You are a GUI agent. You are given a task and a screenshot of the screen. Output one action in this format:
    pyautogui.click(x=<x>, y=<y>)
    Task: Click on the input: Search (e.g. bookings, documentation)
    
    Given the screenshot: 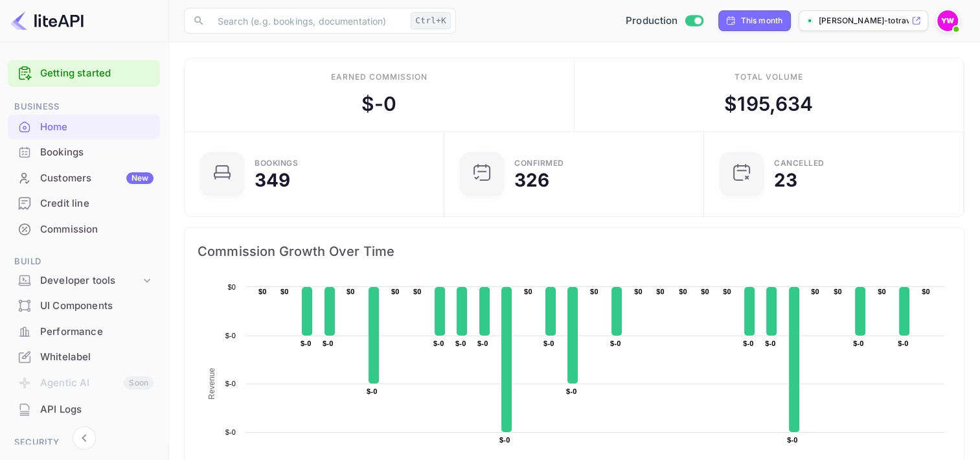 What is the action you would take?
    pyautogui.click(x=307, y=20)
    